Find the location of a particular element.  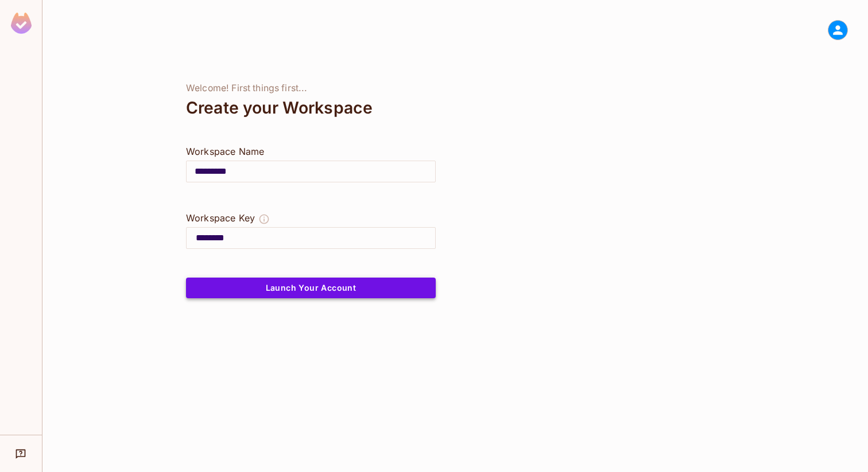

div: Help & Updates is located at coordinates (21, 454).